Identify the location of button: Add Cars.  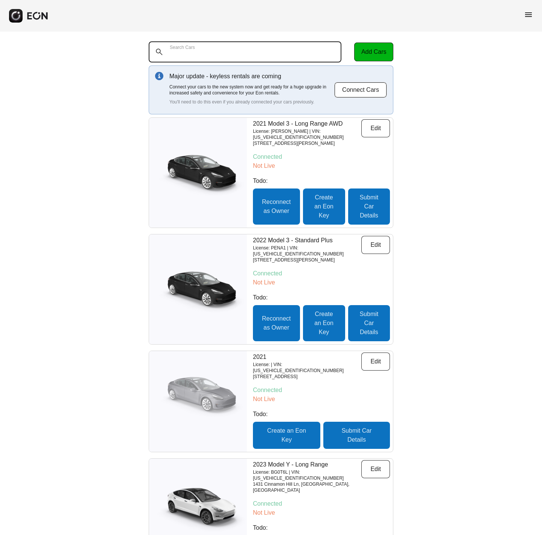
(374, 52).